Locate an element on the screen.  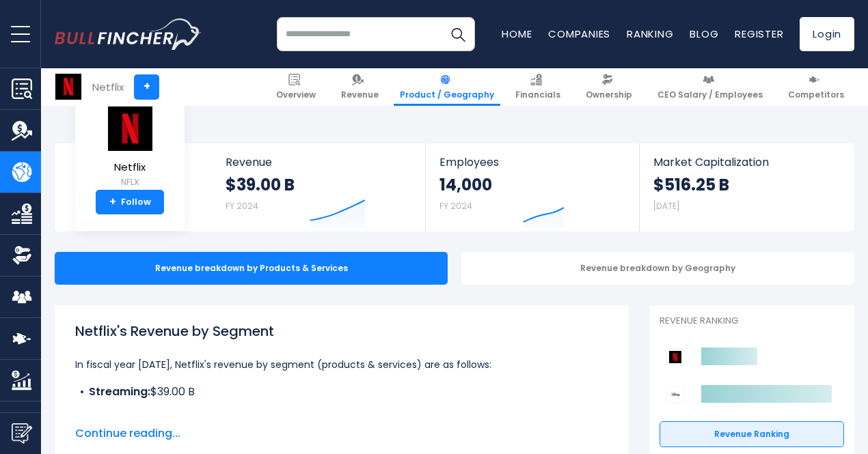
a: CEO Salary / Employees is located at coordinates (710, 87).